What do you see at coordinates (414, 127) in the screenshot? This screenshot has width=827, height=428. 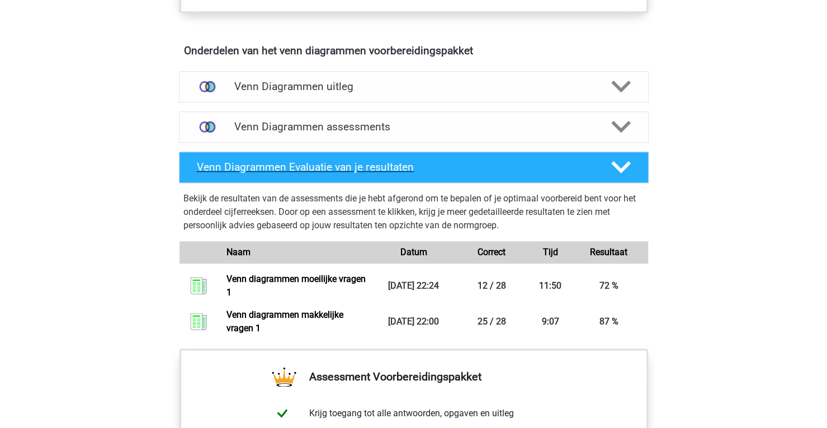 I see `a: assessments Venn Diagrammen assessments` at bounding box center [414, 127].